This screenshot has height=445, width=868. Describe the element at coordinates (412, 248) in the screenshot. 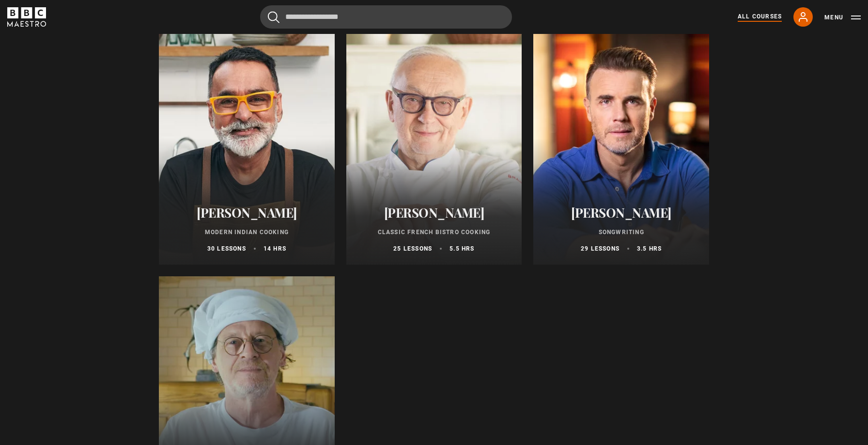

I see `p: 25 lessons` at that location.